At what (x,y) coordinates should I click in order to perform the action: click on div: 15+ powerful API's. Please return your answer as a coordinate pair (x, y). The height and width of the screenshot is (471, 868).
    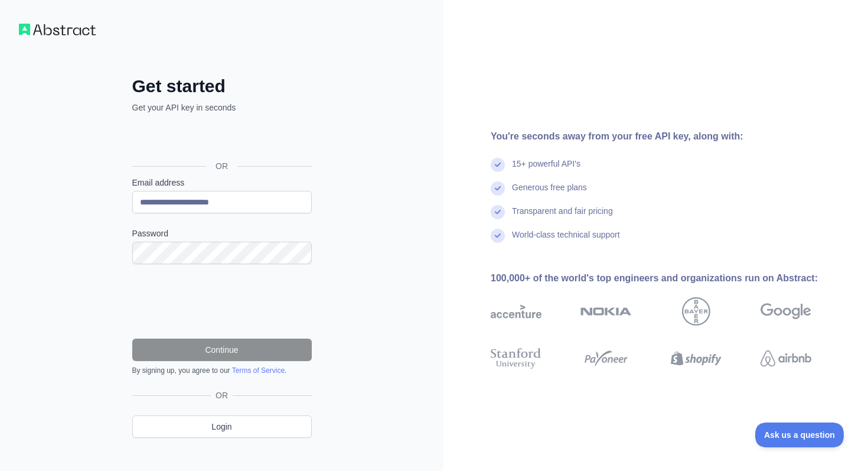
    Looking at the image, I should click on (546, 170).